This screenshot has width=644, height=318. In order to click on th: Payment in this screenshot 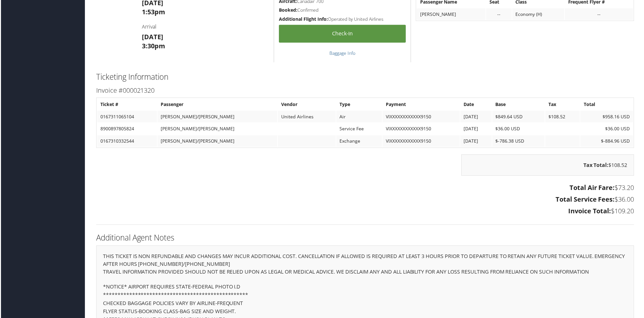, I will do `click(421, 105)`.